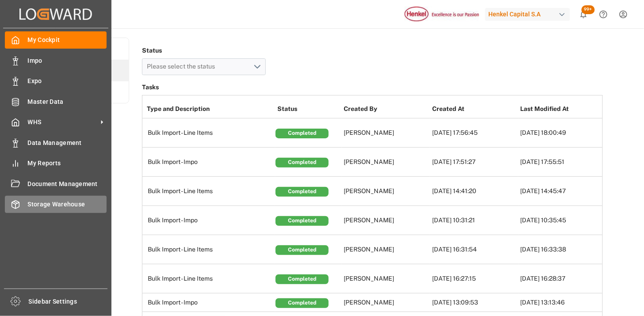 This screenshot has height=316, width=644. Describe the element at coordinates (584, 14) in the screenshot. I see `button: show 100 new notifications` at that location.